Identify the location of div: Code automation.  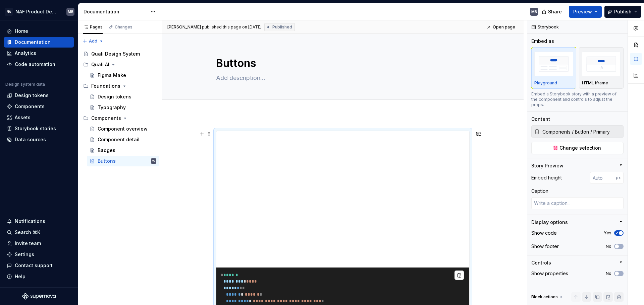
(35, 65).